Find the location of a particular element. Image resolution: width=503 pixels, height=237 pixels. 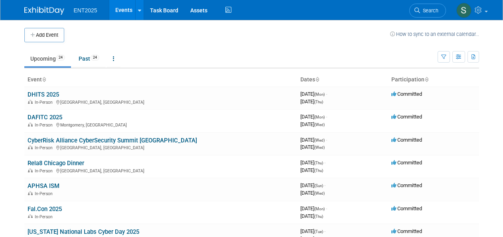

a: DAFITC 2025 is located at coordinates (45, 117).